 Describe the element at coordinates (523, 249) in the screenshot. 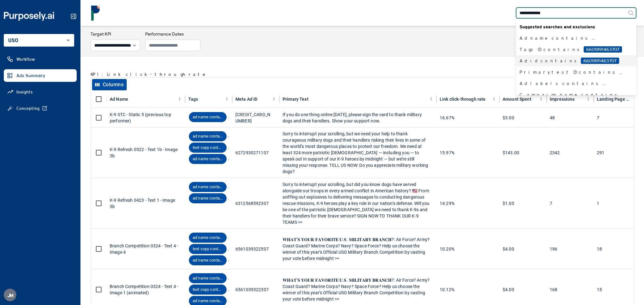

I see `div: $4.00` at that location.